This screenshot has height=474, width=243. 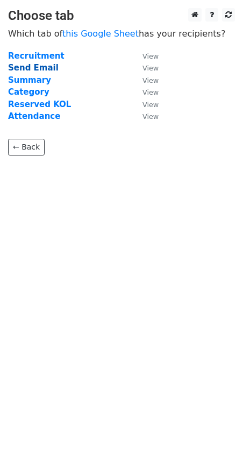 I want to click on a: Summary, so click(x=30, y=80).